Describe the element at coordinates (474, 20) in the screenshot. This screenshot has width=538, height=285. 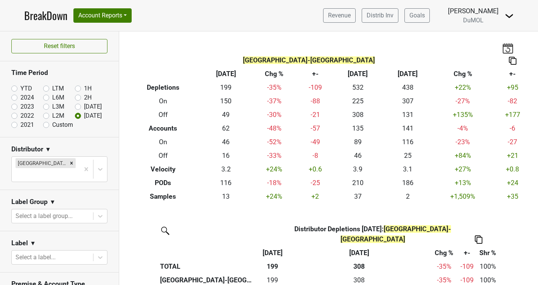
I see `span: DuMOL` at that location.